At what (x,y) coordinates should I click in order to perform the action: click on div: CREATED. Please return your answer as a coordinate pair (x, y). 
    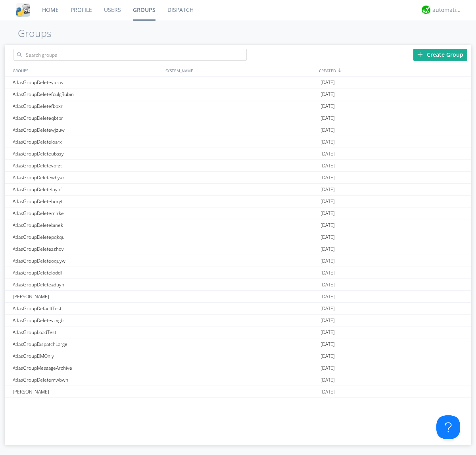
    Looking at the image, I should click on (393, 70).